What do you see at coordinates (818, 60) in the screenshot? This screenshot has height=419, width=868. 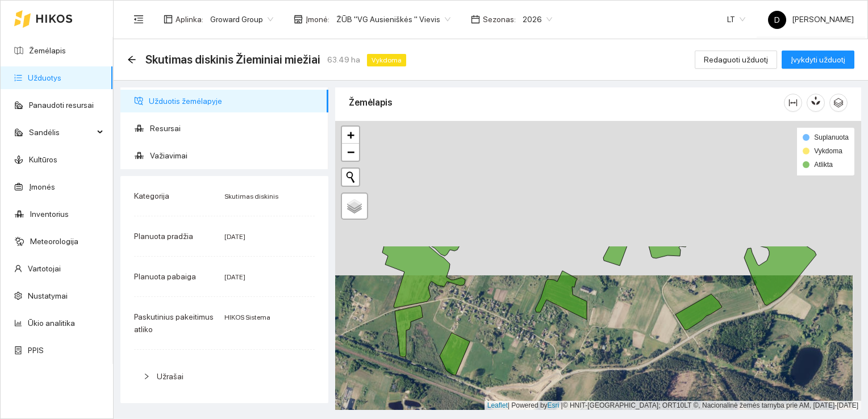 I see `button: Įvykdyti užduotį` at bounding box center [818, 60].